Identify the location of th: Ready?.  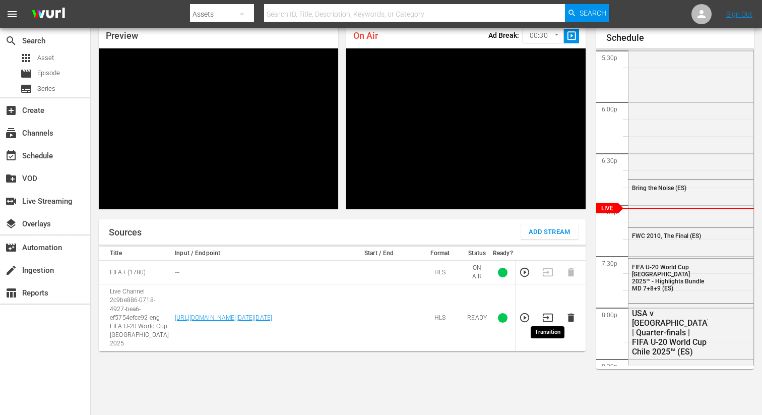
(503, 254).